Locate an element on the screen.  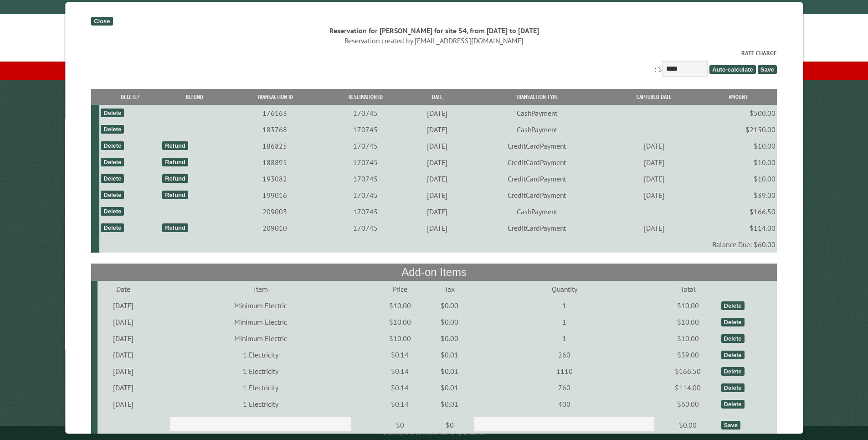
td: 760 is located at coordinates (565, 387).